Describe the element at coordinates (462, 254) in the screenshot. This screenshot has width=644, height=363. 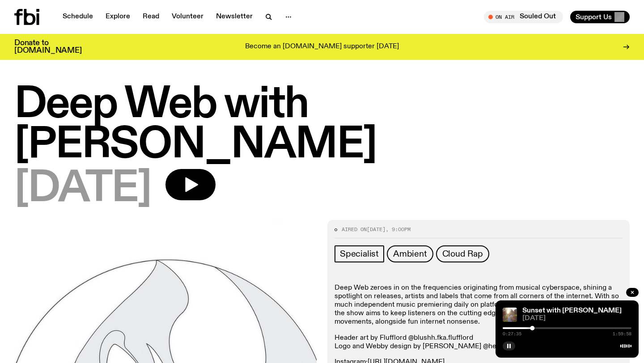
I see `a: Cloud Rap` at that location.